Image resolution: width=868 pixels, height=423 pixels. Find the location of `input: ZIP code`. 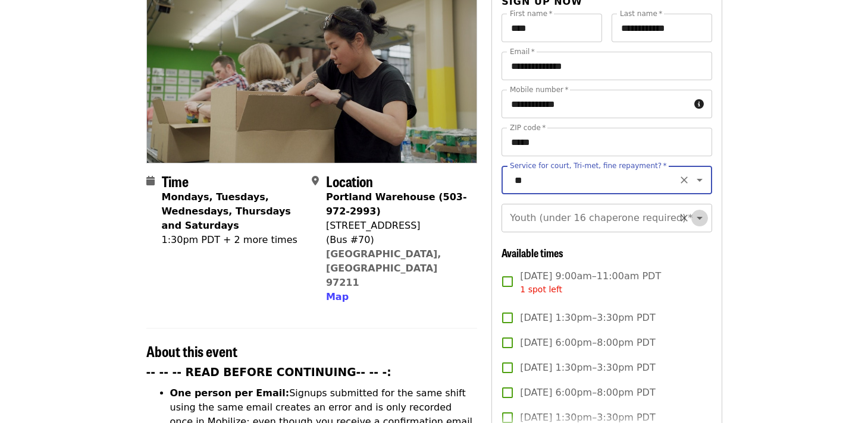

input: ZIP code is located at coordinates (606, 142).